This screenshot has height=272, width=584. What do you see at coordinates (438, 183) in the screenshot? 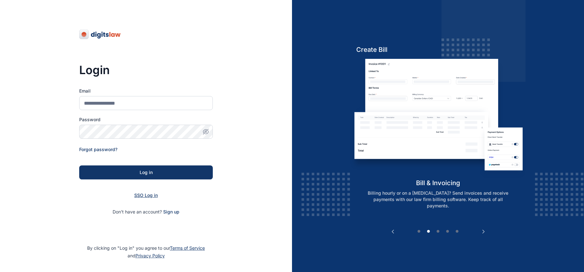
I see `h5: bill & invoicing` at bounding box center [438, 183].